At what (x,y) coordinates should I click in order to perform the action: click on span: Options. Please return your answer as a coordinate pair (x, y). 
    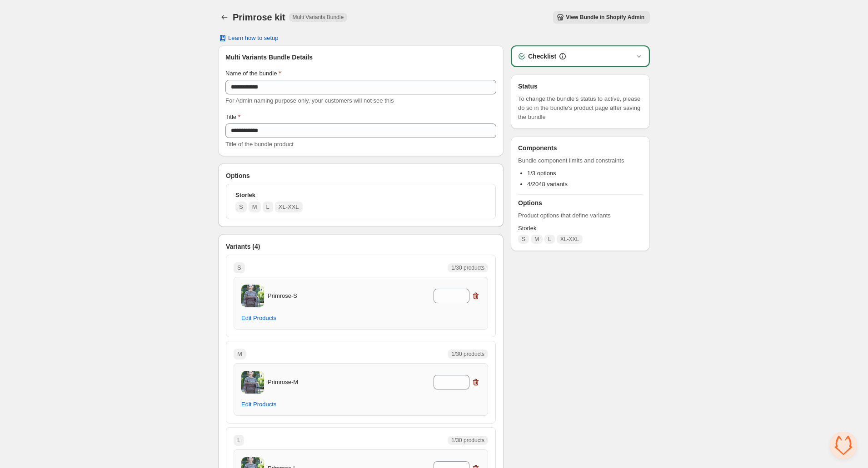
    Looking at the image, I should click on (238, 176).